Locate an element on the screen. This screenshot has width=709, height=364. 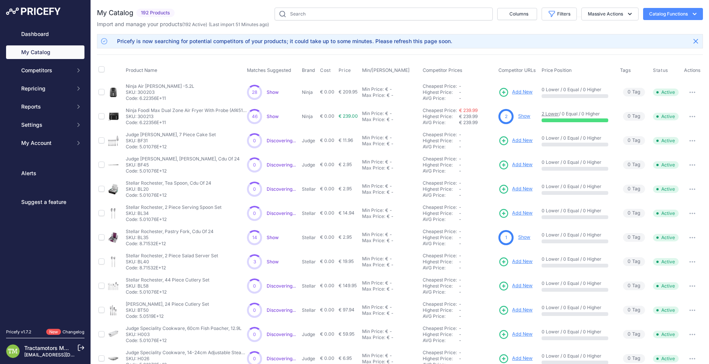
button: Close is located at coordinates (696, 41).